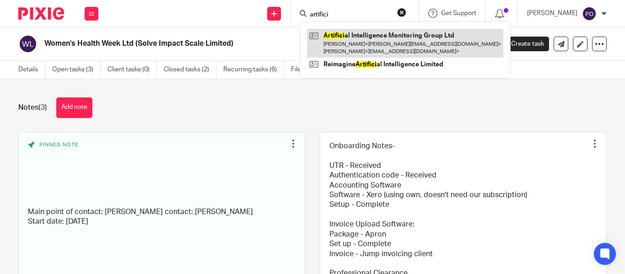  Describe the element at coordinates (523, 44) in the screenshot. I see `a: Create task` at that location.